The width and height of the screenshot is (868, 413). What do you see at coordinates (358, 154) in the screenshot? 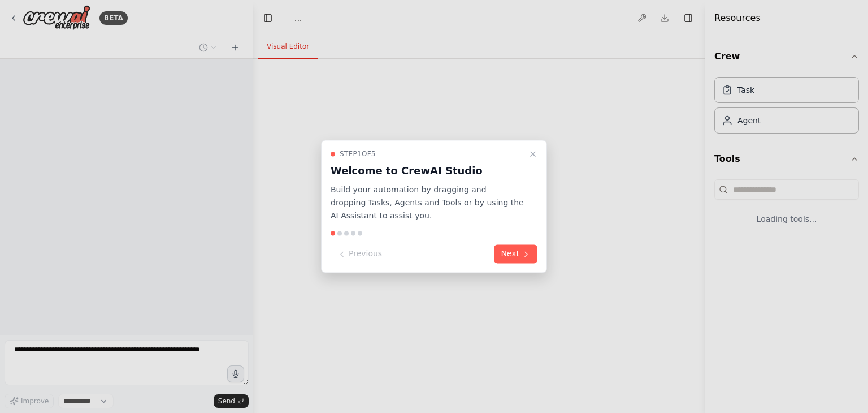
I see `span: Step 1 of 5` at bounding box center [358, 154].